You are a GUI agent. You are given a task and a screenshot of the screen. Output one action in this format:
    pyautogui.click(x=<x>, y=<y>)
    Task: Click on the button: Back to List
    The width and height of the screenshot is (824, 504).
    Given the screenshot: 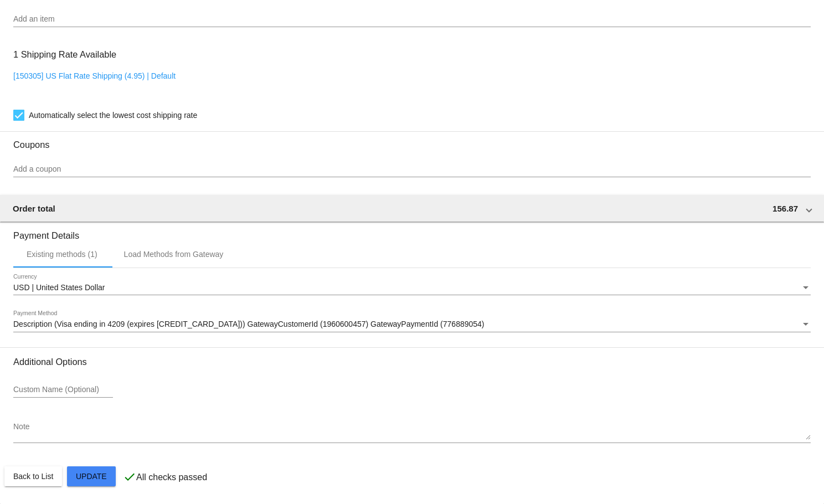 What is the action you would take?
    pyautogui.click(x=33, y=476)
    